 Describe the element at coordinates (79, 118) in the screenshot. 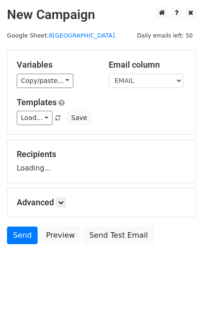

I see `button: Save` at that location.